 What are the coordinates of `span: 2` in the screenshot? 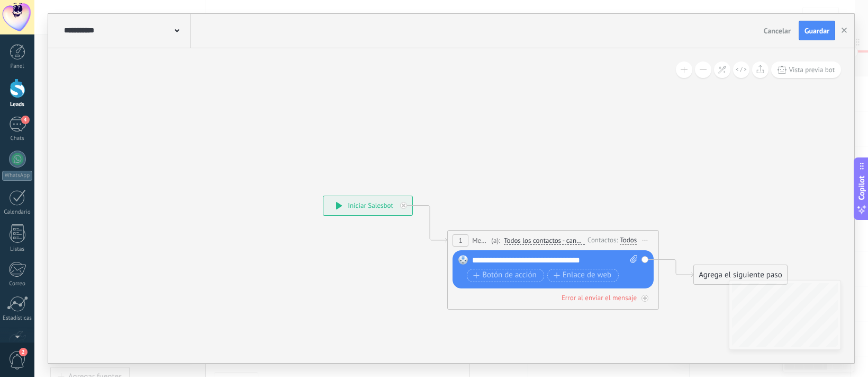 It's located at (23, 352).